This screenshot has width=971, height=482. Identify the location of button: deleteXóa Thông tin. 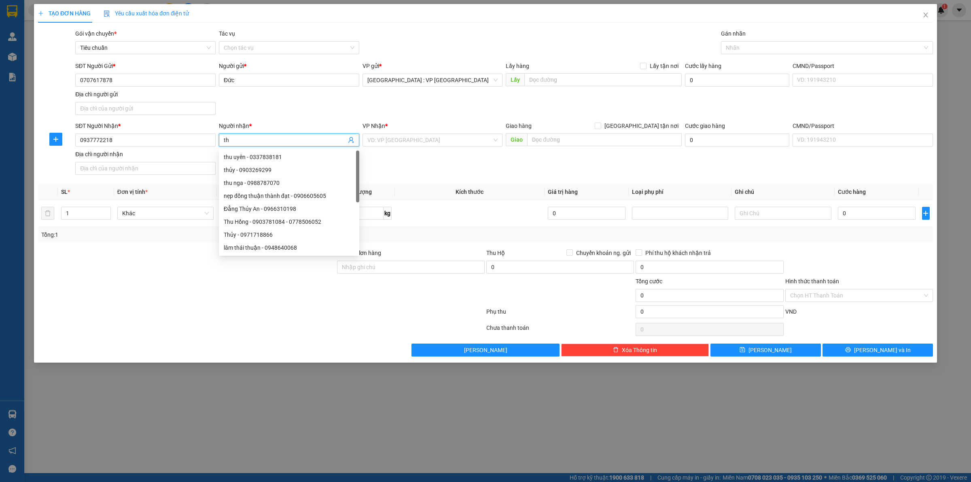
(635, 350).